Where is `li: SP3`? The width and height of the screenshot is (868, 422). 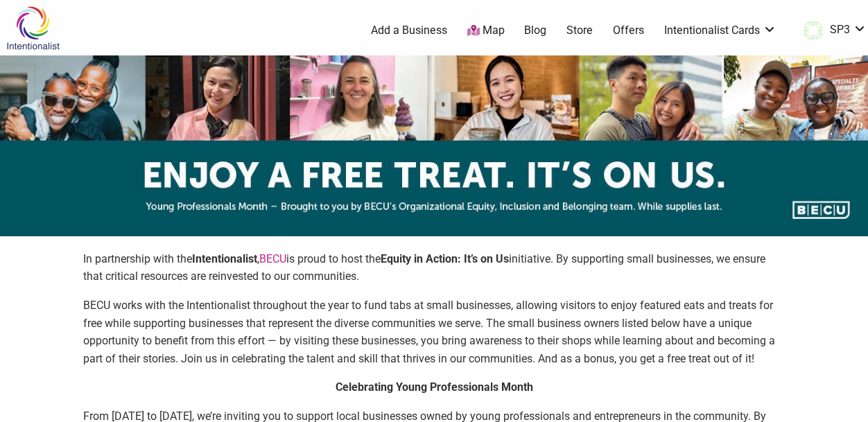 li: SP3 is located at coordinates (831, 31).